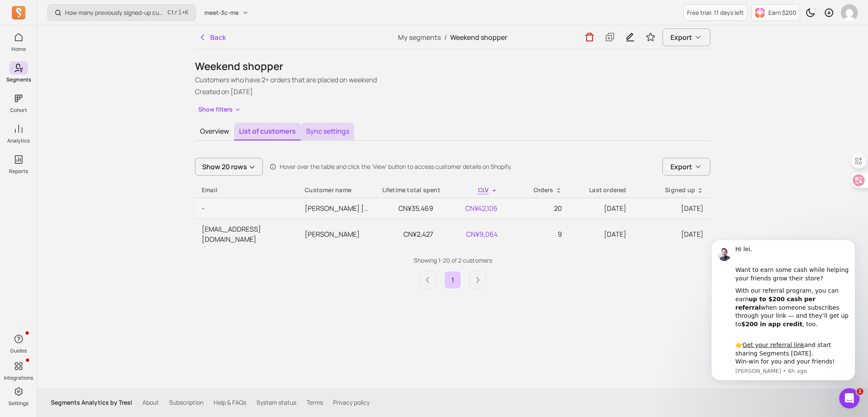  I want to click on td: CN¥9,064, so click(472, 234).